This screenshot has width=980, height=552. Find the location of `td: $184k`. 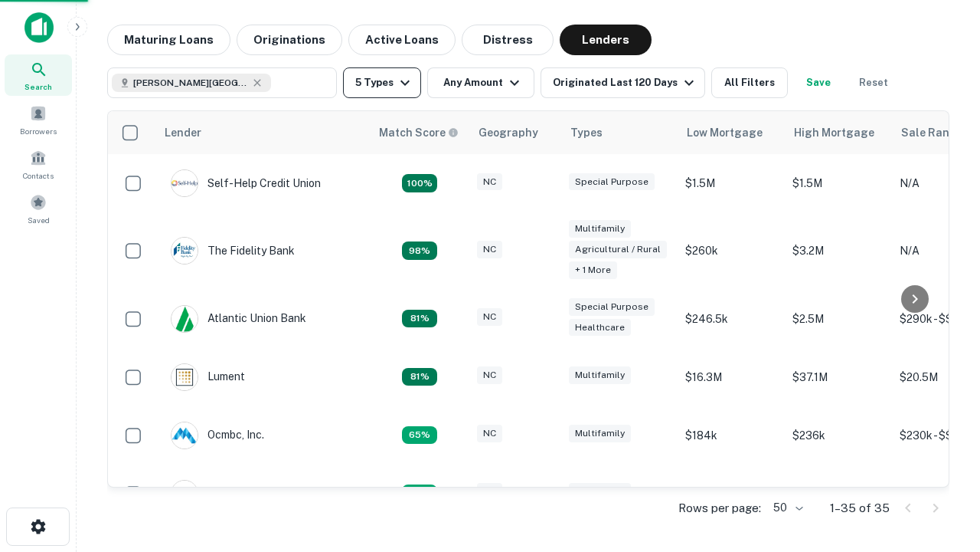

td: $184k is located at coordinates (731, 435).